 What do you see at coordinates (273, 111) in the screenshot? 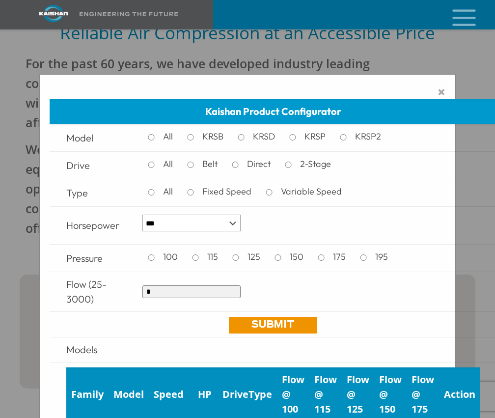
I see `span: Kaishan Product Configurator` at bounding box center [273, 111].